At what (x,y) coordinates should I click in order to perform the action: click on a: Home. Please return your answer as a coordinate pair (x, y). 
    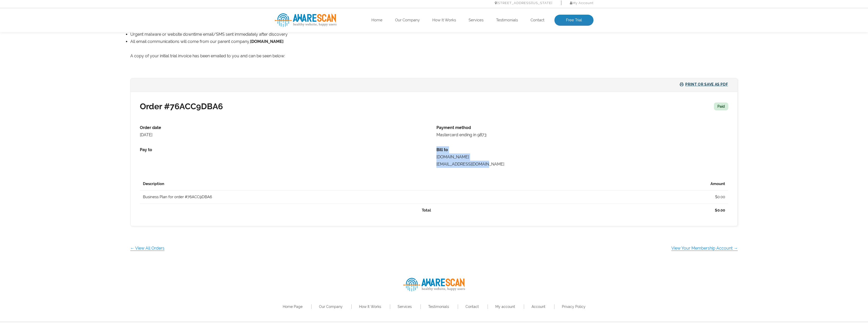
    Looking at the image, I should click on (377, 21).